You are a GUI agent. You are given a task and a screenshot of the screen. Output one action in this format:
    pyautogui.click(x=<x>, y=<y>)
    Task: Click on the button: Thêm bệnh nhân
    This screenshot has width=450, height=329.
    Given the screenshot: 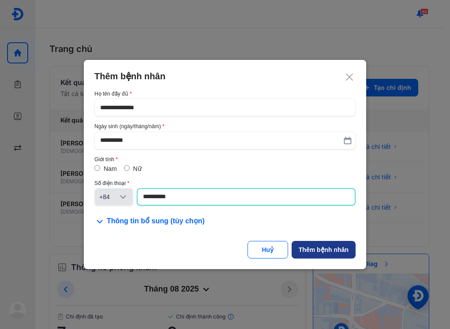 What is the action you would take?
    pyautogui.click(x=323, y=250)
    